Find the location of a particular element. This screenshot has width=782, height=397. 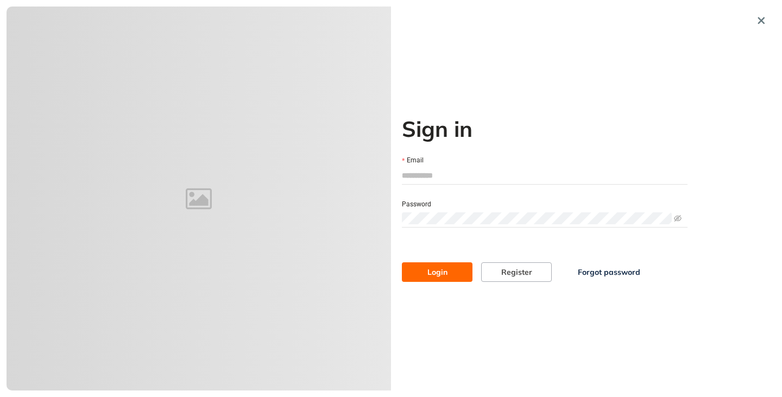

input: Email is located at coordinates (544, 175).